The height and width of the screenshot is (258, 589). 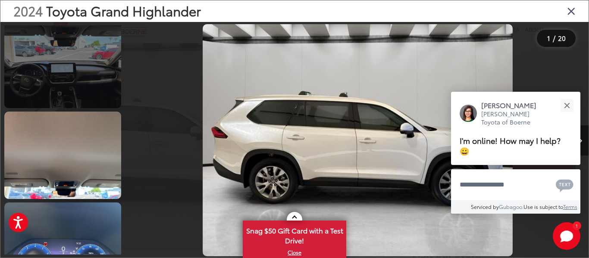 I want to click on span: Use is subject to, so click(x=543, y=207).